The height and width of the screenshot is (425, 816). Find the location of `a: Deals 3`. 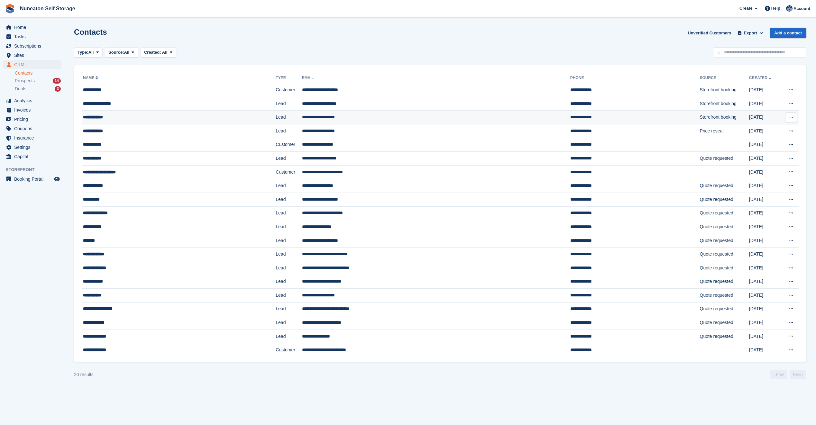

a: Deals 3 is located at coordinates (38, 89).